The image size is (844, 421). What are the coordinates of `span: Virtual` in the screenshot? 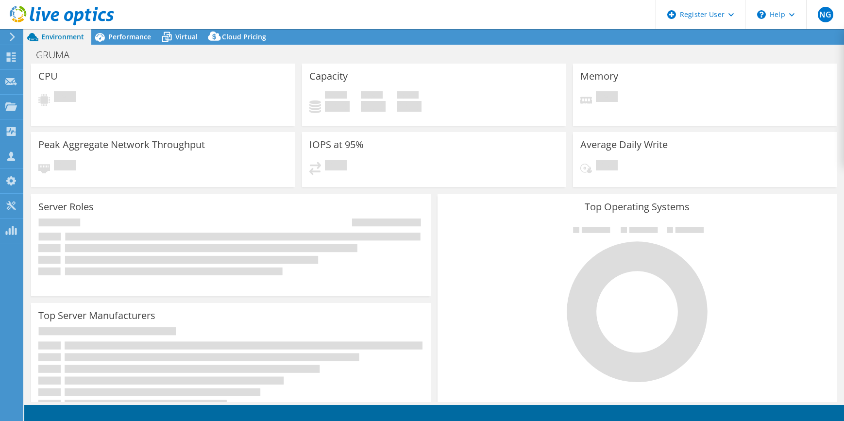 It's located at (187, 36).